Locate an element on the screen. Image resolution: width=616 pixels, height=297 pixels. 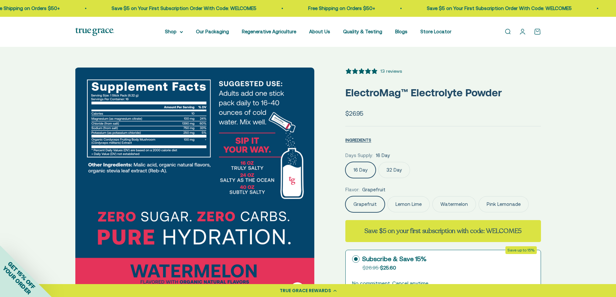
button: INGREDIENTS is located at coordinates (358, 140).